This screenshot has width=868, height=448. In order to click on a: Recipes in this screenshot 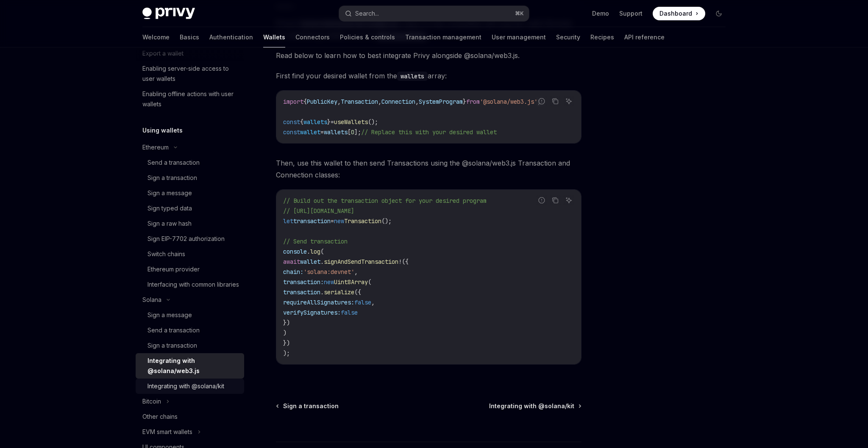, I will do `click(602, 37)`.